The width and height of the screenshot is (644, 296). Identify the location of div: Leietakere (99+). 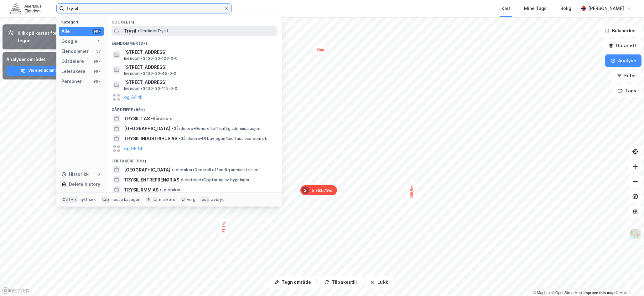
(194, 159).